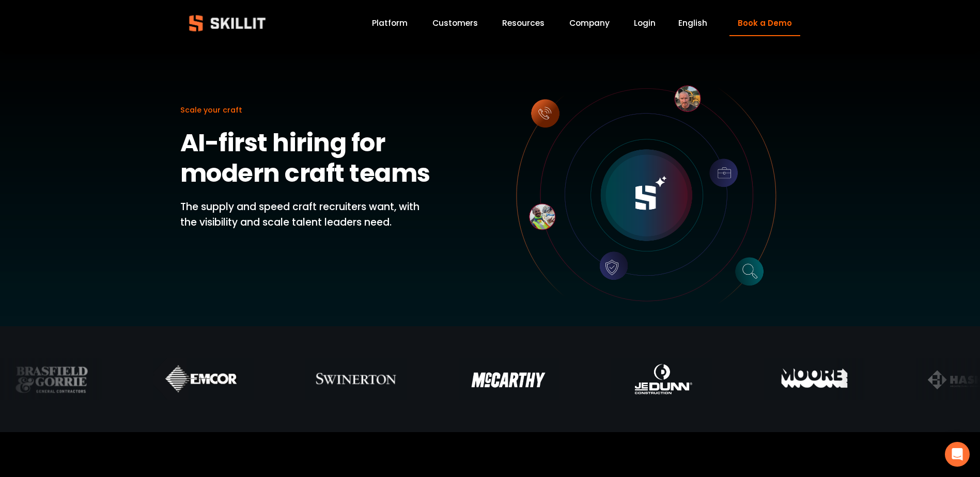  I want to click on a: Book a Demo, so click(764, 23).